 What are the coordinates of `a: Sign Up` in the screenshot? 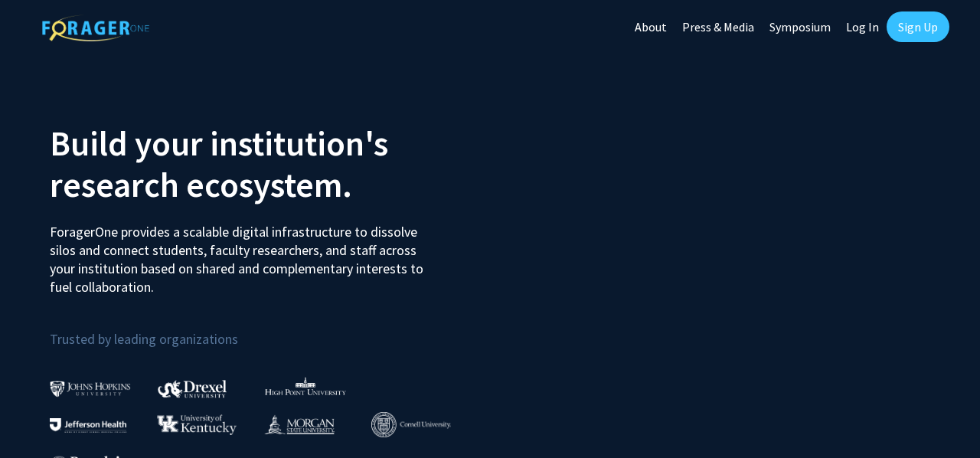 It's located at (918, 27).